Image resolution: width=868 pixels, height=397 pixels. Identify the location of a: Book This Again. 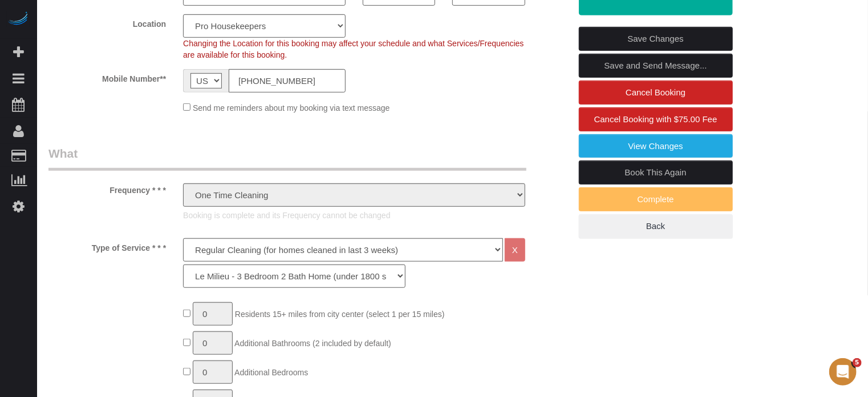
(656, 172).